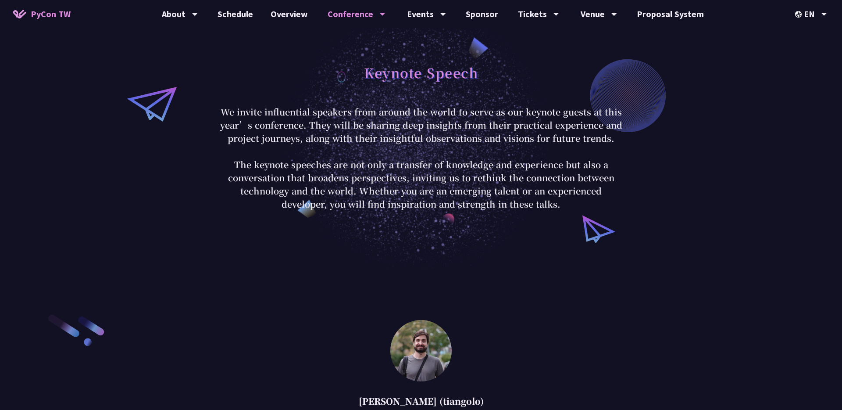 The image size is (842, 410). Describe the element at coordinates (421, 158) in the screenshot. I see `p: We invite influential speakers from around the world to serve as our keynote guests at this year’...` at that location.